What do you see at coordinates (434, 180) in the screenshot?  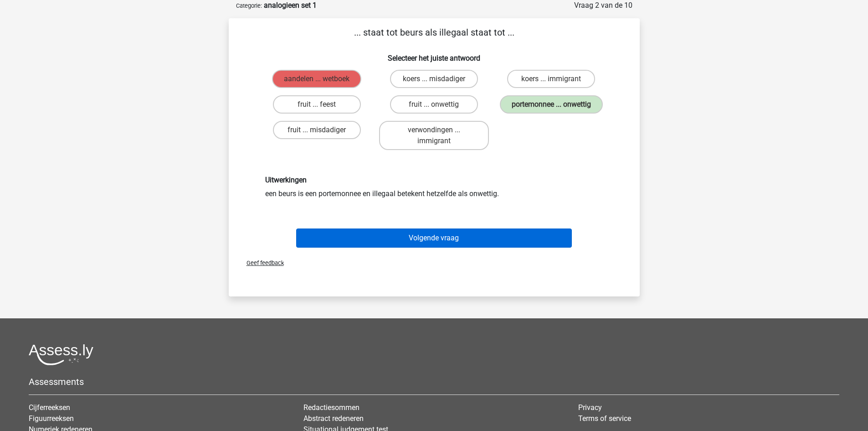 I see `h6: Uitwerkingen` at bounding box center [434, 180].